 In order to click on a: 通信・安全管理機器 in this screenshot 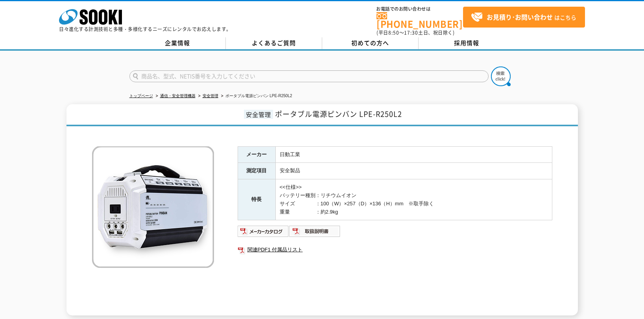, I will do `click(178, 96)`.